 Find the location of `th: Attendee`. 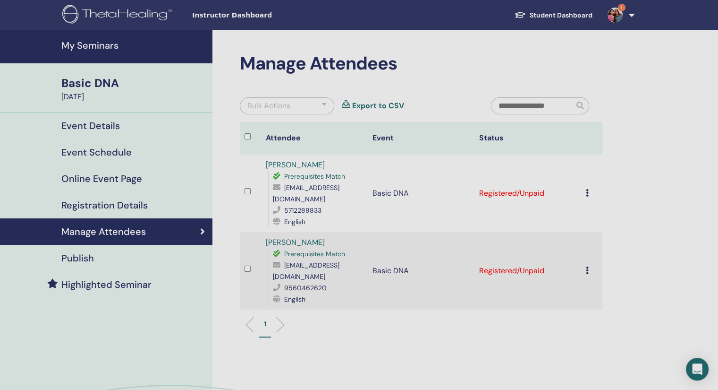

th: Attendee is located at coordinates (314, 138).